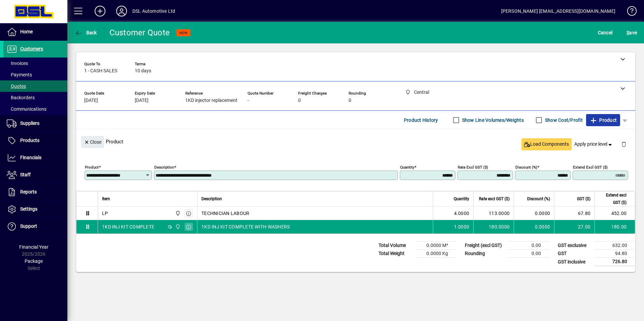 This screenshot has height=321, width=644. I want to click on span: Payments, so click(19, 75).